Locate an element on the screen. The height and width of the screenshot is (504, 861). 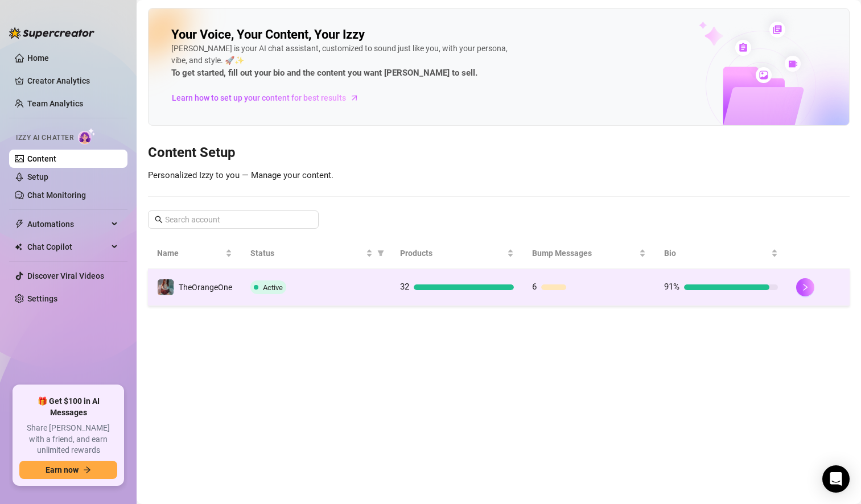
span: 6 is located at coordinates (534, 286).